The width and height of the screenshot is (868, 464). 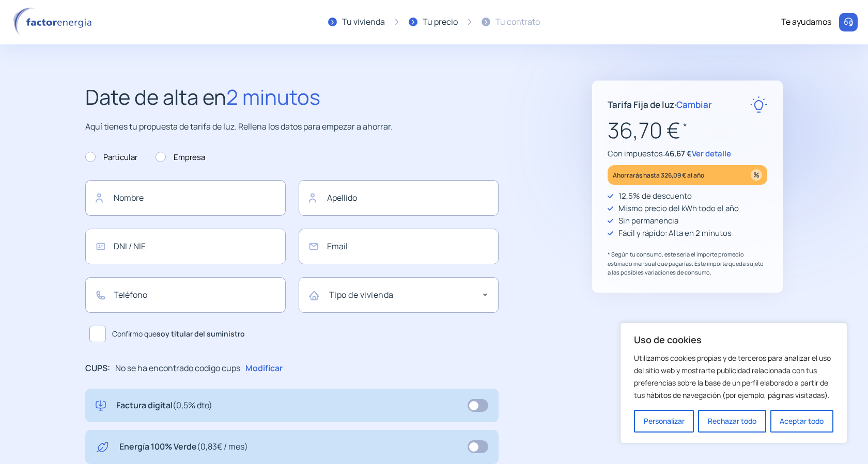 I want to click on img: logo factor, so click(x=54, y=22).